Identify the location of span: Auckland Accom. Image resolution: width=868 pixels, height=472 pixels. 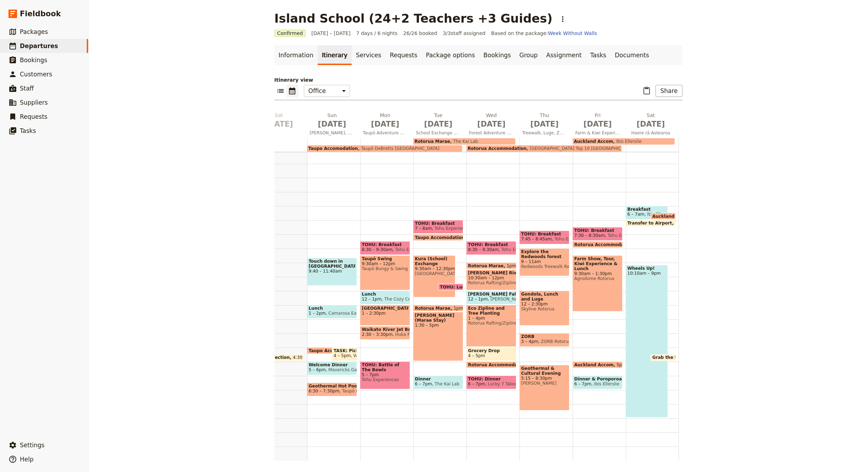
(595, 365).